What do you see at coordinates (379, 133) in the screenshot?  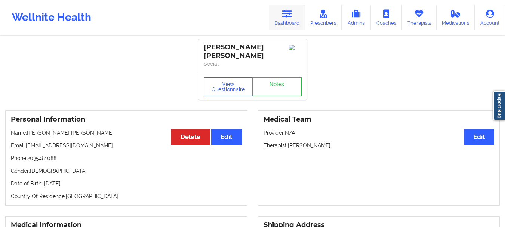 I see `p: Provider: N/A` at bounding box center [379, 133].